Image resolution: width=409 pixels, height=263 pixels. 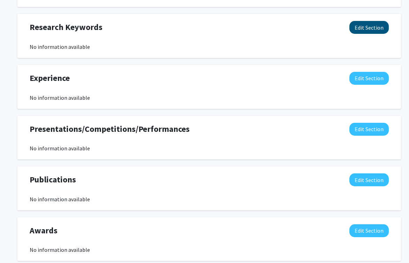 What do you see at coordinates (44, 230) in the screenshot?
I see `span: Awards` at bounding box center [44, 230].